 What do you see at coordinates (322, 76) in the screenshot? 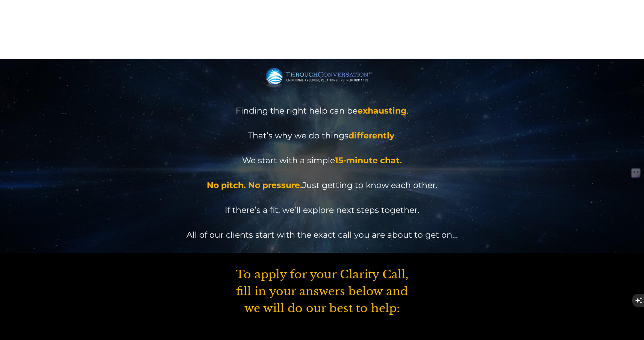
I see `img: Logo revision EFPC TM2 wite tagline png` at bounding box center [322, 76].